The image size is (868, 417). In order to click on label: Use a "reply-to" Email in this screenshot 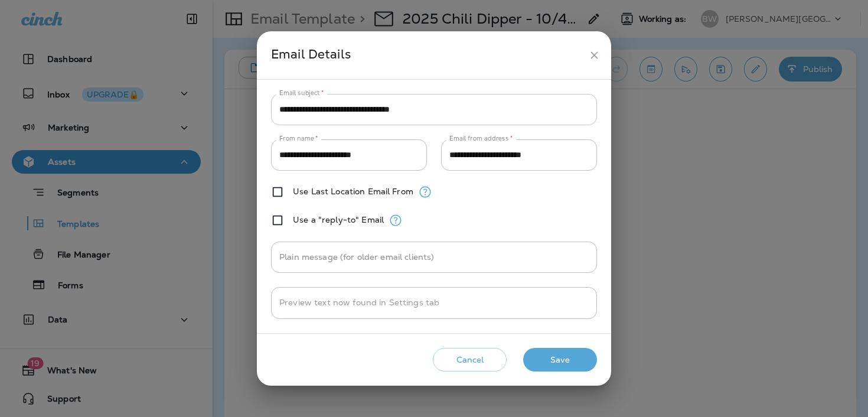, I will do `click(338, 220)`.